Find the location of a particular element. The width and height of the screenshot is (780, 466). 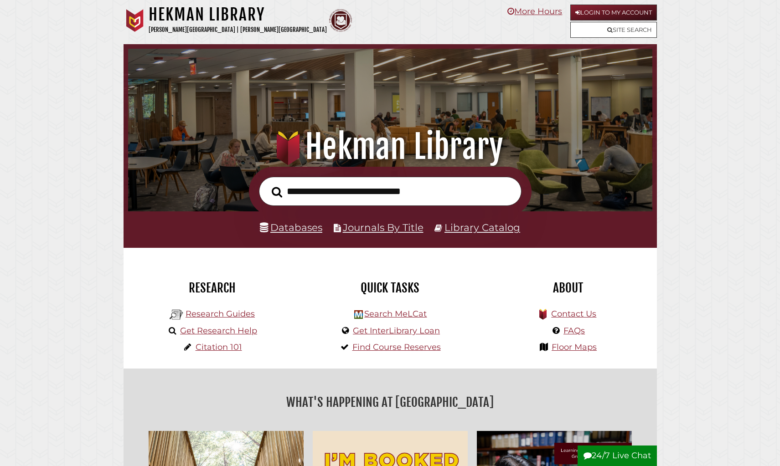

a: Library Catalog is located at coordinates (482, 227).